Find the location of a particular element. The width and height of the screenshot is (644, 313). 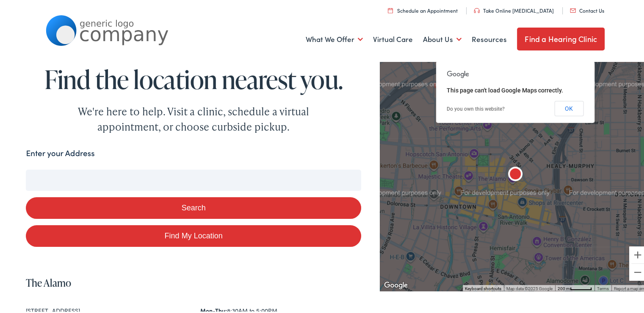

div: We're here to help. Visit a clinic, schedule a virtual appointment, or choose curbside pickup. is located at coordinates (194, 118).